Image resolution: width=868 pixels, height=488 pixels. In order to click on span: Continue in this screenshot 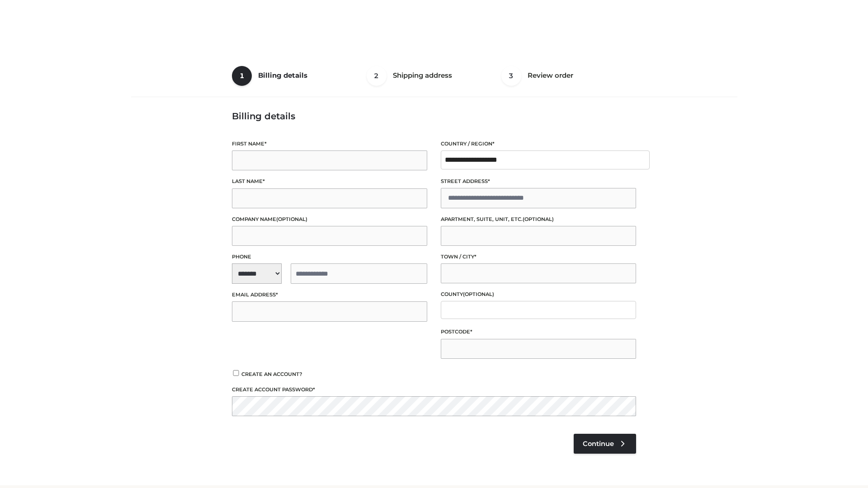, I will do `click(597, 444)`.